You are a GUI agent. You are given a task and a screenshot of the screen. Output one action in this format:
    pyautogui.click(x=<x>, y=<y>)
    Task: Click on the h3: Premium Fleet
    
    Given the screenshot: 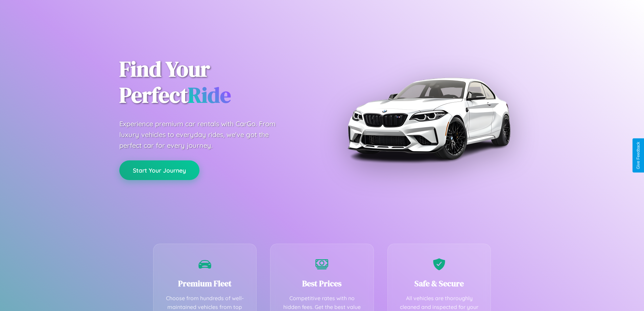 What is the action you would take?
    pyautogui.click(x=205, y=283)
    